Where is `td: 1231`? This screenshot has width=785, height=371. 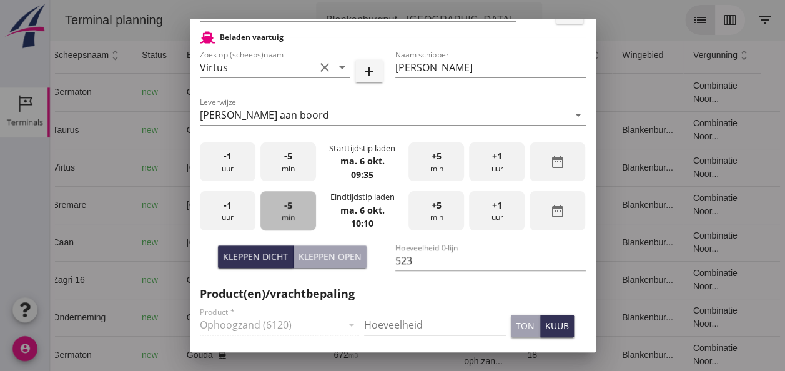 td: 1231 is located at coordinates (308, 317).